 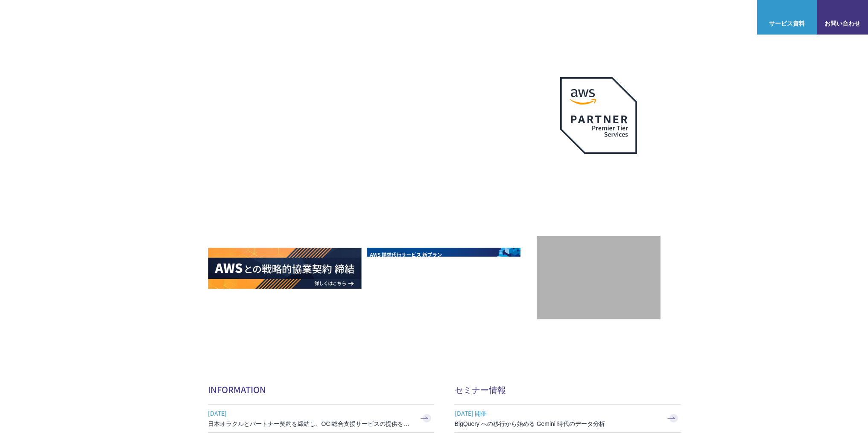 What do you see at coordinates (321, 389) in the screenshot?
I see `h2: INFORMATION` at bounding box center [321, 389].